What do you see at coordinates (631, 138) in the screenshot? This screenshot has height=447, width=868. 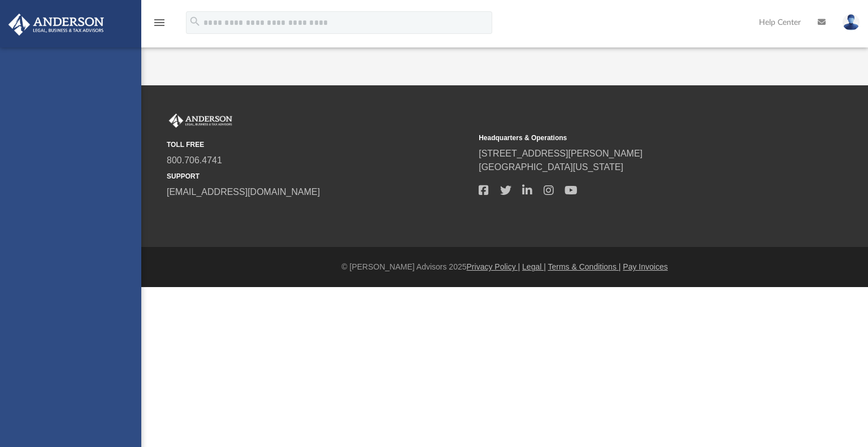 I see `small: Headquarters & Operations` at bounding box center [631, 138].